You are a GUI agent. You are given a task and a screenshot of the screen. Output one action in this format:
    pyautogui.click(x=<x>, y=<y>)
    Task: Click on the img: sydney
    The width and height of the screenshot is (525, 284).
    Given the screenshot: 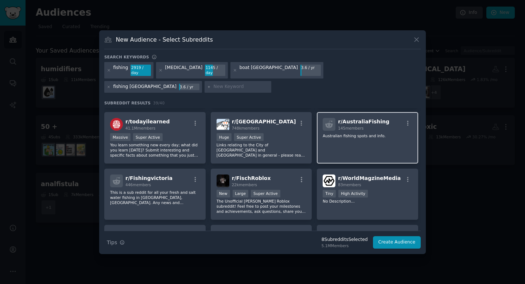 What is the action you would take?
    pyautogui.click(x=223, y=124)
    